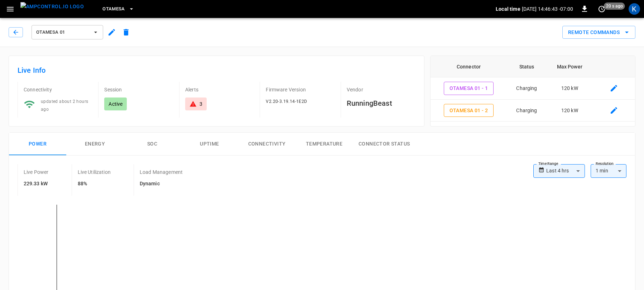  I want to click on h6: Dynamic, so click(161, 184).